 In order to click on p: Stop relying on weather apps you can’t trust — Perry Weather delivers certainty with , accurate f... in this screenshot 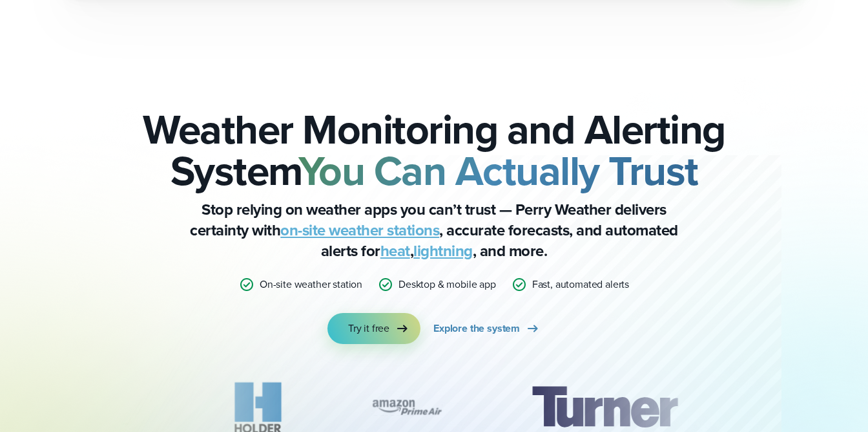, I will do `click(434, 230)`.